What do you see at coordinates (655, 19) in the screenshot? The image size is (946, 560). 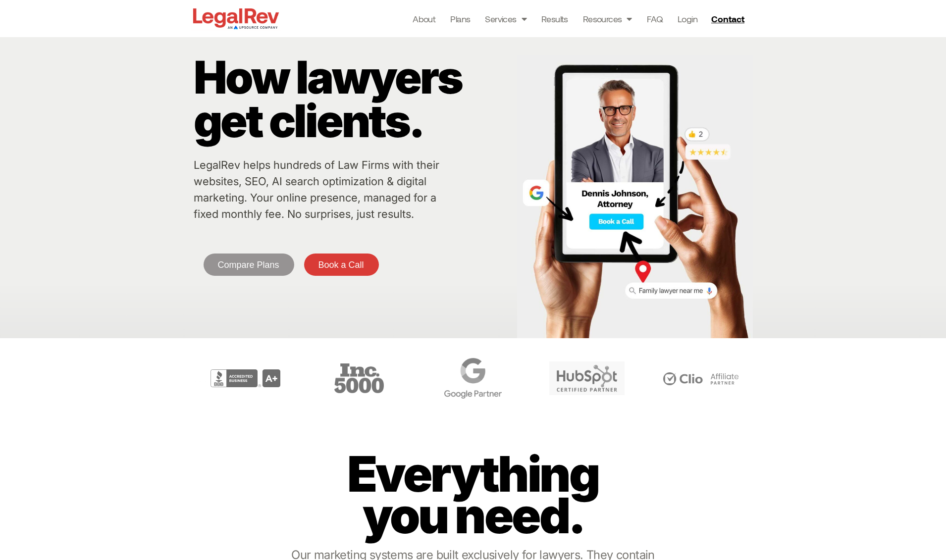 I see `a: FAQ` at bounding box center [655, 19].